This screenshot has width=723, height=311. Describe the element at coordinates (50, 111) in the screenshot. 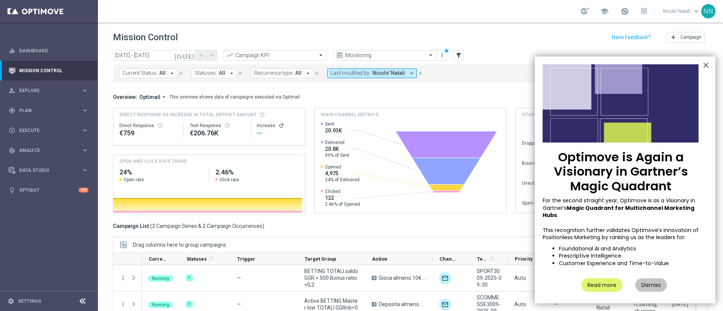

I see `span: Plan` at that location.